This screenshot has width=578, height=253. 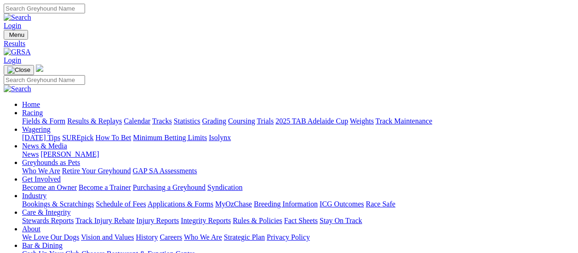 I want to click on a: Wagering, so click(x=36, y=129).